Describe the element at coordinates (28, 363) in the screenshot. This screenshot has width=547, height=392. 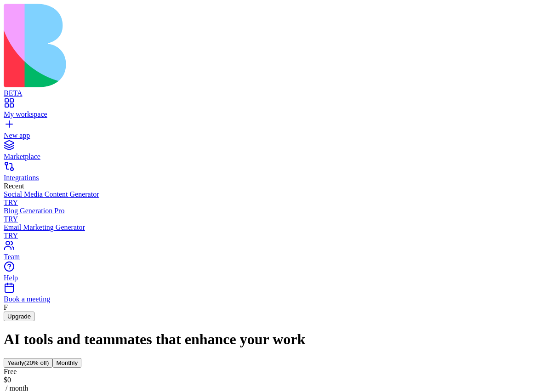
I see `button: Yearly` at that location.